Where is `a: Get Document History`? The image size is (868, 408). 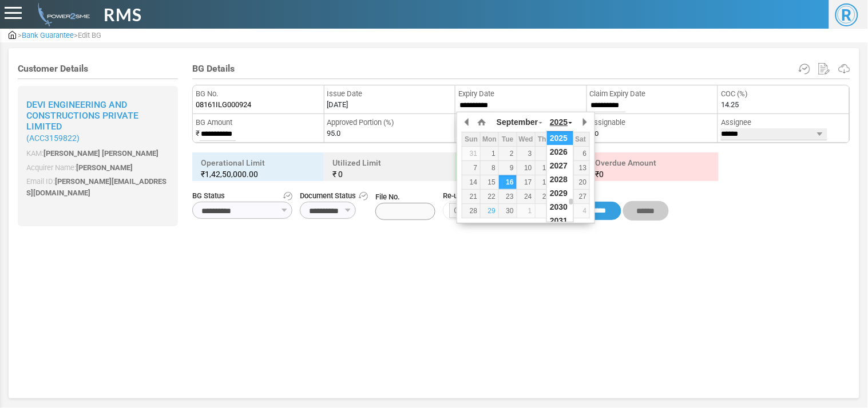
a: Get Document History is located at coordinates (364, 196).